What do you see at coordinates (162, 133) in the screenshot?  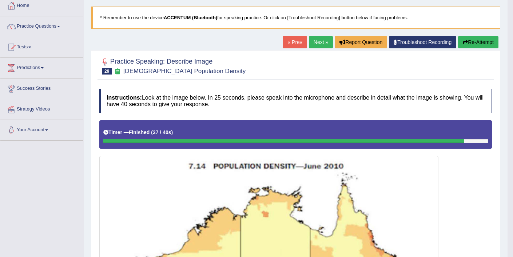 I see `b: 37 / 40s` at bounding box center [162, 133].